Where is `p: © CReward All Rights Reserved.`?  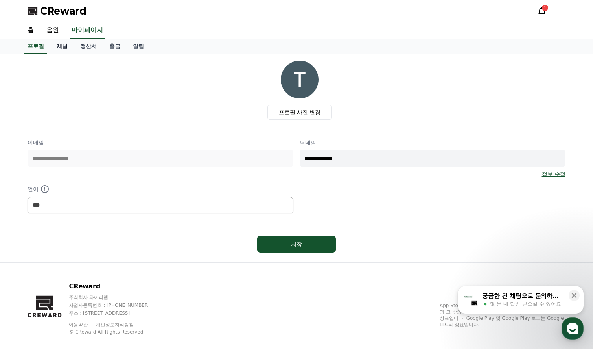 p: © CReward All Rights Reserved. is located at coordinates (117, 332).